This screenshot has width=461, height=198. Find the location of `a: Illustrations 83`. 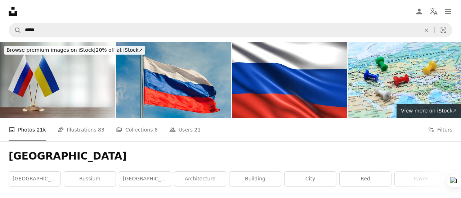

a: Illustrations 83 is located at coordinates (81, 130).